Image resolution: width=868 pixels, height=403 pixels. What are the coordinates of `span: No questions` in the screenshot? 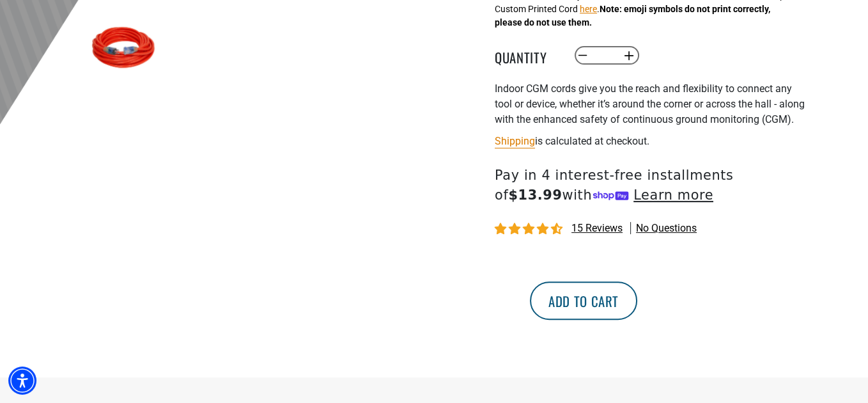 It's located at (666, 229).